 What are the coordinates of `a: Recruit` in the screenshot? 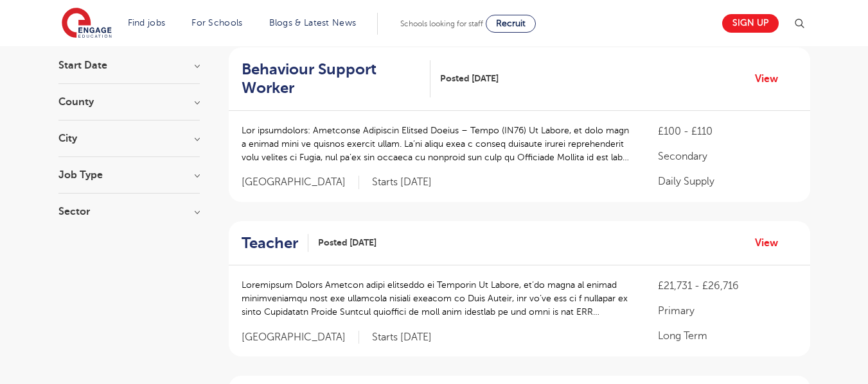 It's located at (510, 24).